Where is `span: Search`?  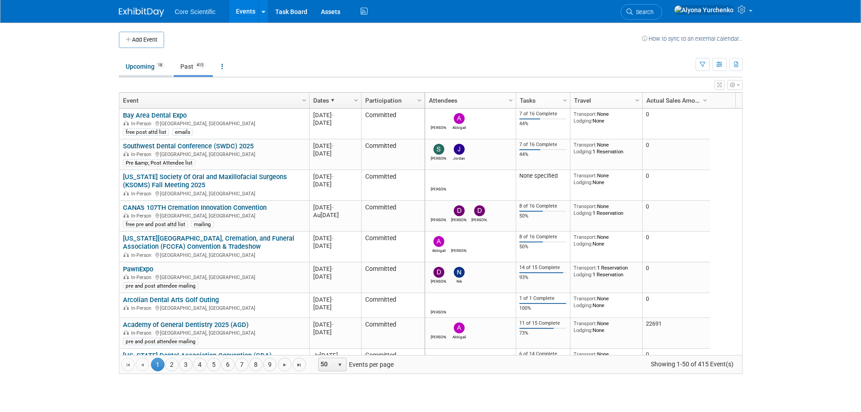 span: Search is located at coordinates (643, 12).